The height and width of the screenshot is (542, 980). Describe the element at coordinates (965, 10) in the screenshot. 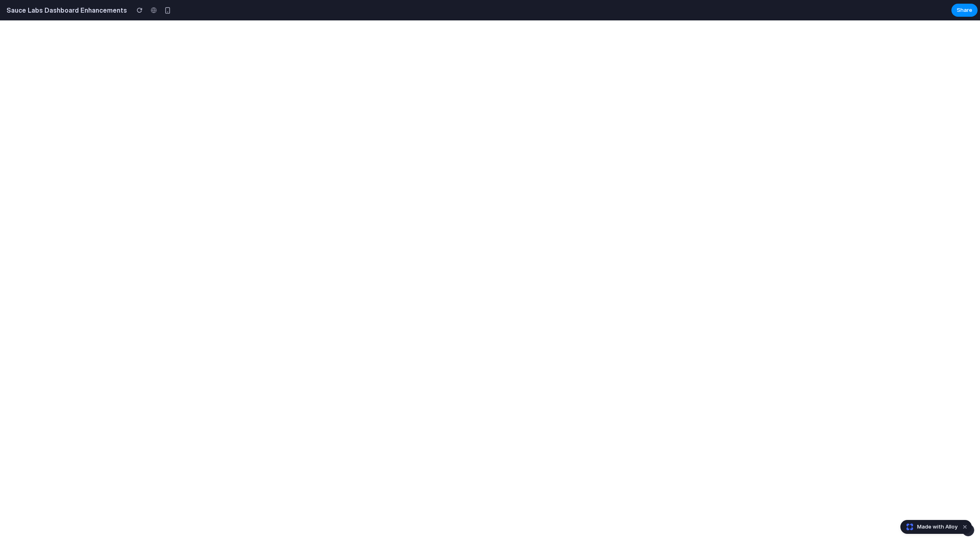

I see `span: Share` at that location.